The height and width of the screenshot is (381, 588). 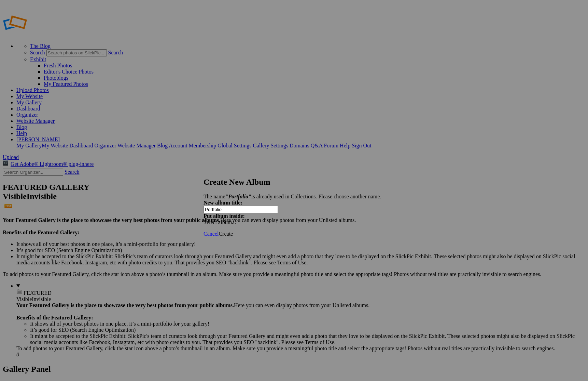 What do you see at coordinates (211, 233) in the screenshot?
I see `span: Cancel` at bounding box center [211, 233].